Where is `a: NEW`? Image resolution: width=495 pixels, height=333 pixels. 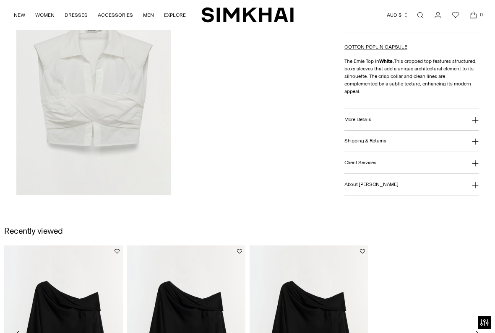
a: NEW is located at coordinates (19, 15).